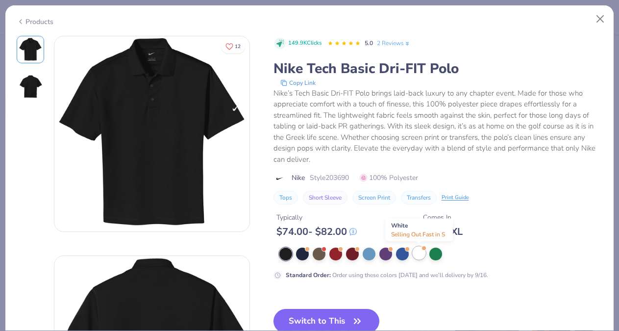  What do you see at coordinates (298, 83) in the screenshot?
I see `button: copy to clipboard` at bounding box center [298, 83].